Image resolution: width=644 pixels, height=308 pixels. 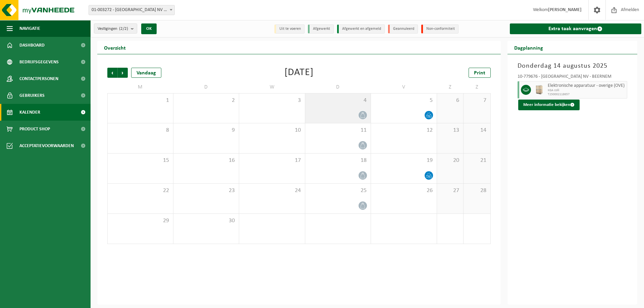 What do you see at coordinates (480, 73) in the screenshot?
I see `a: Print` at bounding box center [480, 73].